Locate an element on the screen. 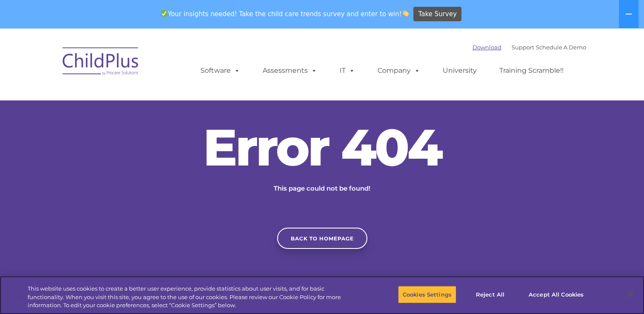  a: Take Survey is located at coordinates (437, 14).